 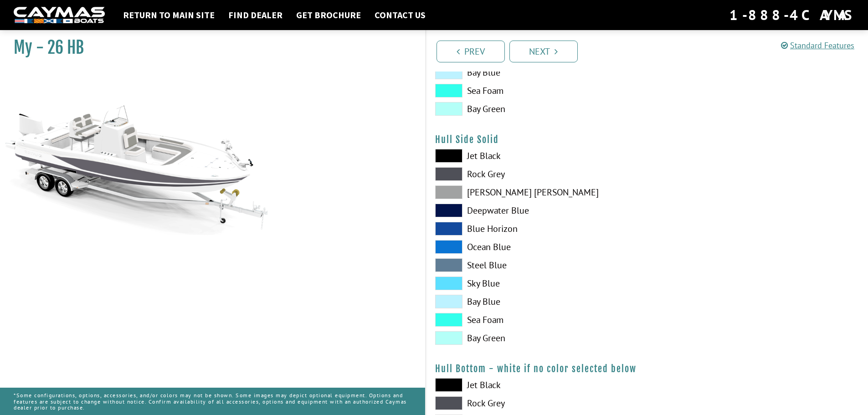 I want to click on a: Prev, so click(x=470, y=51).